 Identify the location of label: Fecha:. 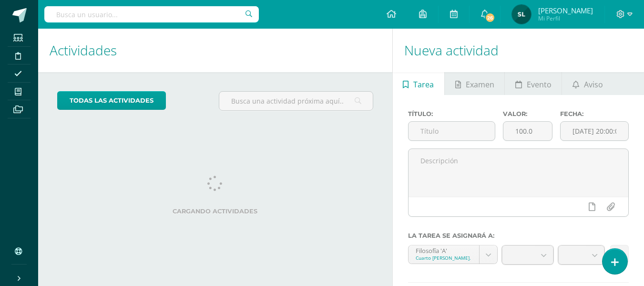
(595, 113).